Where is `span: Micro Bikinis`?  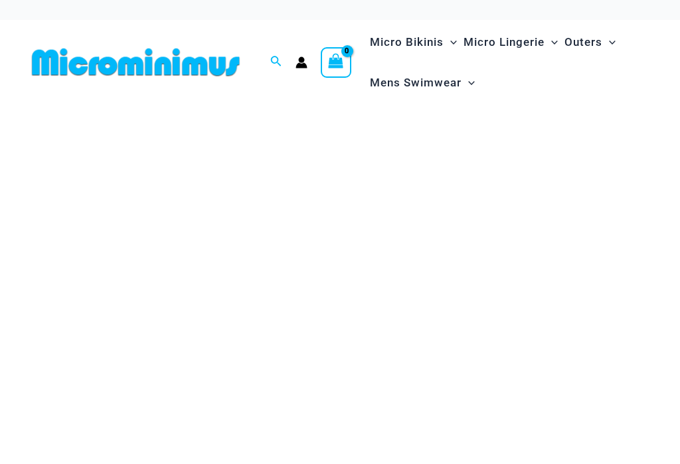 span: Micro Bikinis is located at coordinates (407, 42).